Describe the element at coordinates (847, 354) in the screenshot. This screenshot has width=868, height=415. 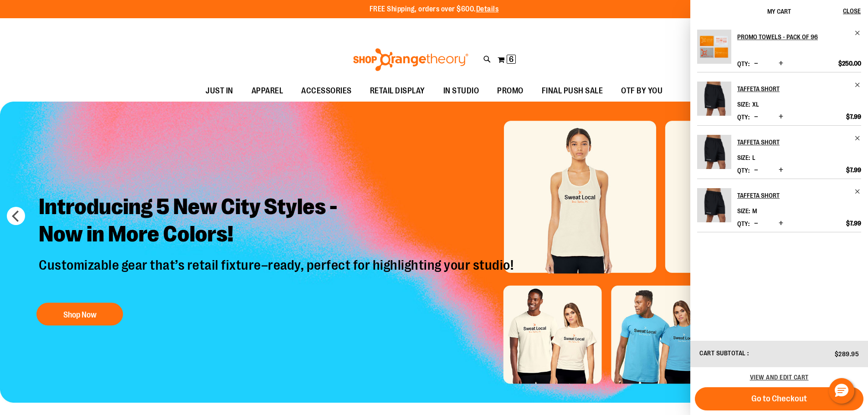
I see `span: $289.95` at that location.